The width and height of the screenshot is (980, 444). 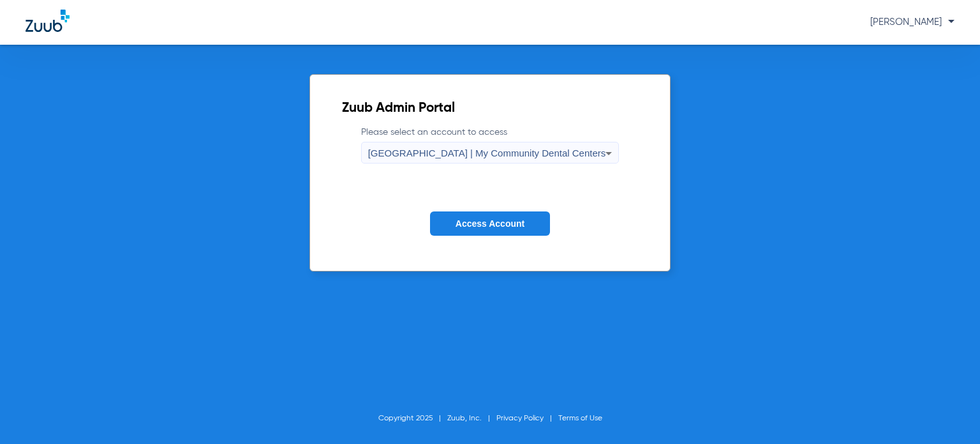 I want to click on img: Zuub Logo, so click(x=47, y=21).